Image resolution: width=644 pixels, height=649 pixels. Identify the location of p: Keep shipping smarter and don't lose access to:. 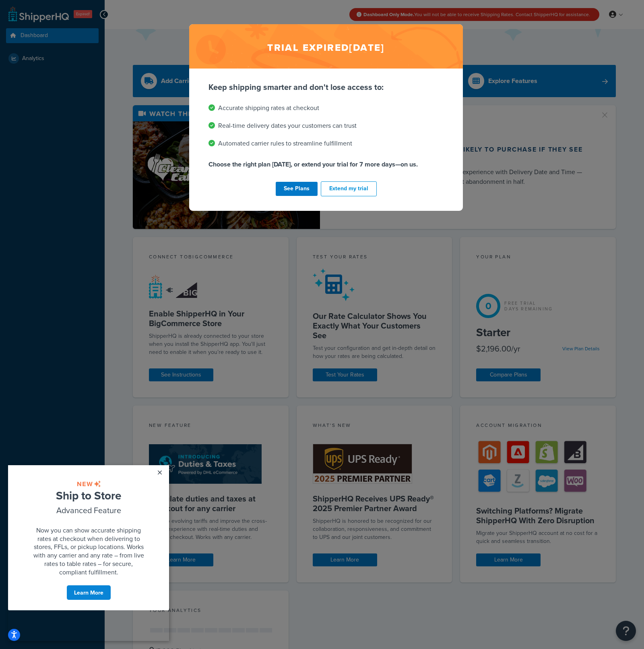
(326, 87).